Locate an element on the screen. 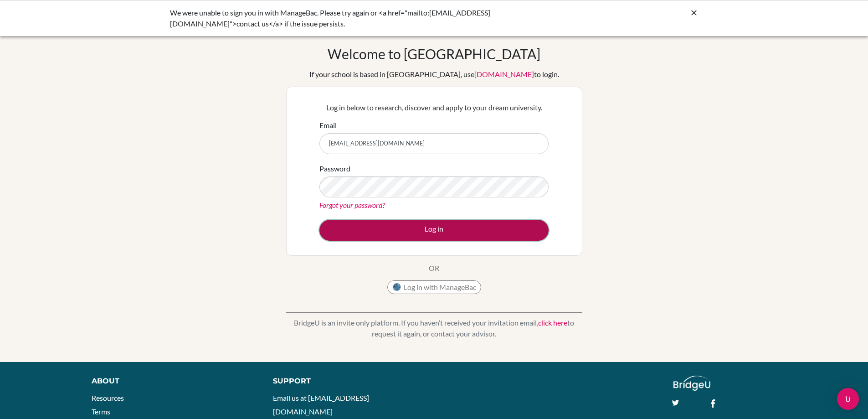  p: OR is located at coordinates (434, 268).